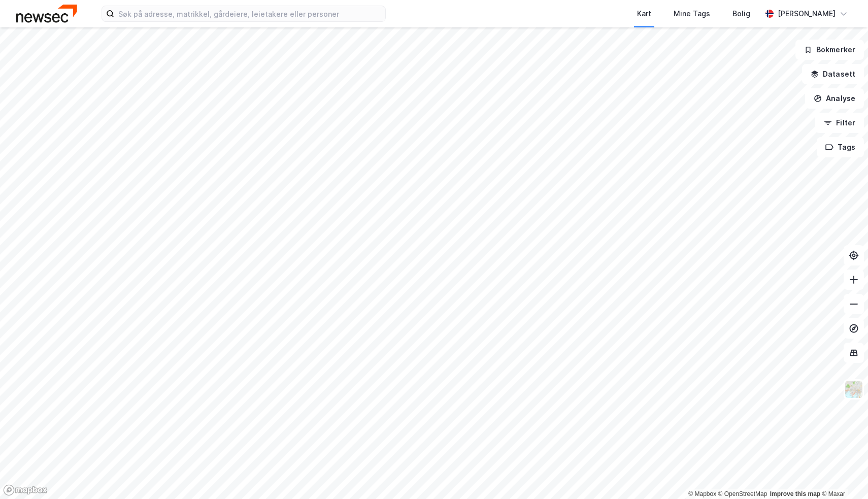 This screenshot has height=499, width=868. Describe the element at coordinates (842, 474) in the screenshot. I see `div: Kontrollprogram for chat` at that location.